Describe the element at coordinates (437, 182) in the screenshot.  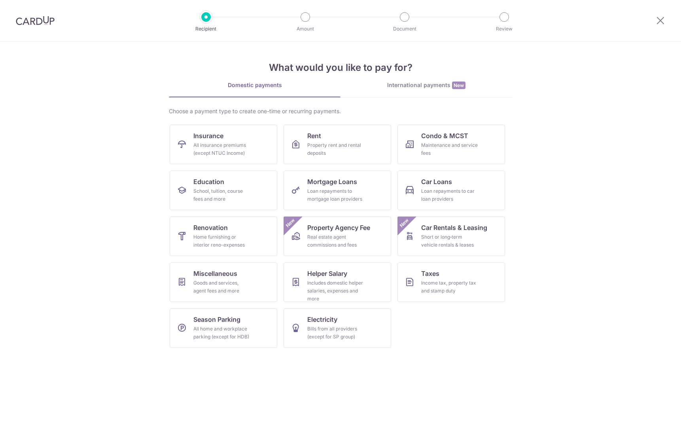
I see `span: Car Loans` at that location.